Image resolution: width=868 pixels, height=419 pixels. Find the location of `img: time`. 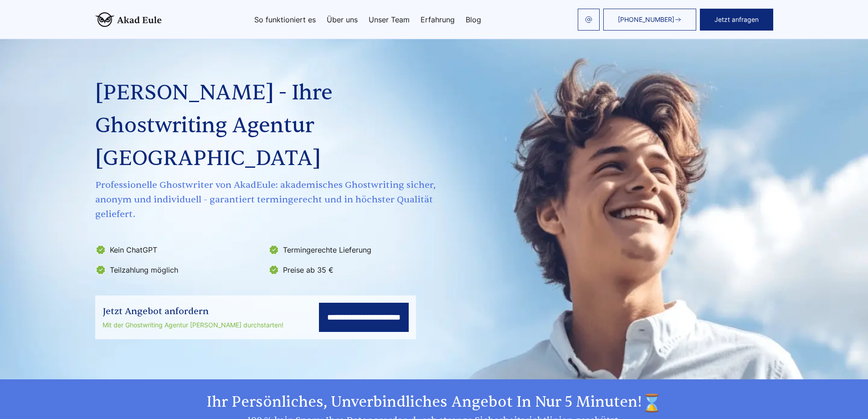

img: time is located at coordinates (652, 403).